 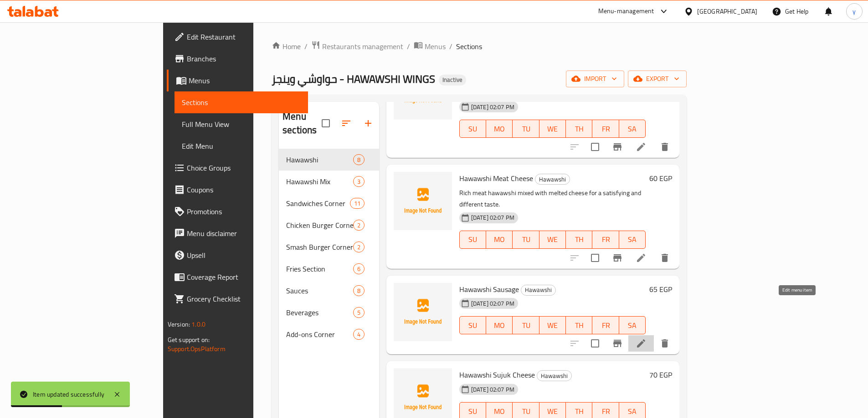 I want to click on a: Choice Groups, so click(x=237, y=168).